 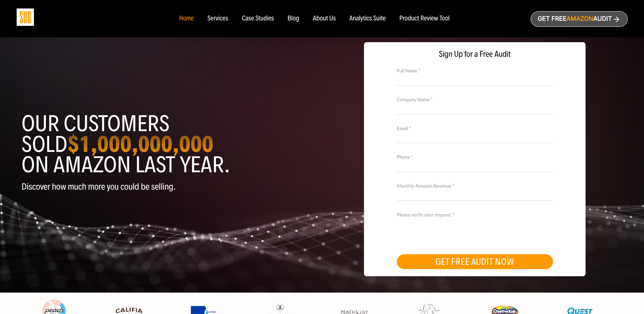 I want to click on p: Discover how much more you could be selling., so click(x=169, y=186).